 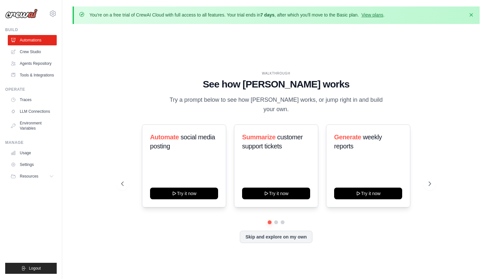 What do you see at coordinates (259, 137) in the screenshot?
I see `span: Summarize` at bounding box center [259, 137].